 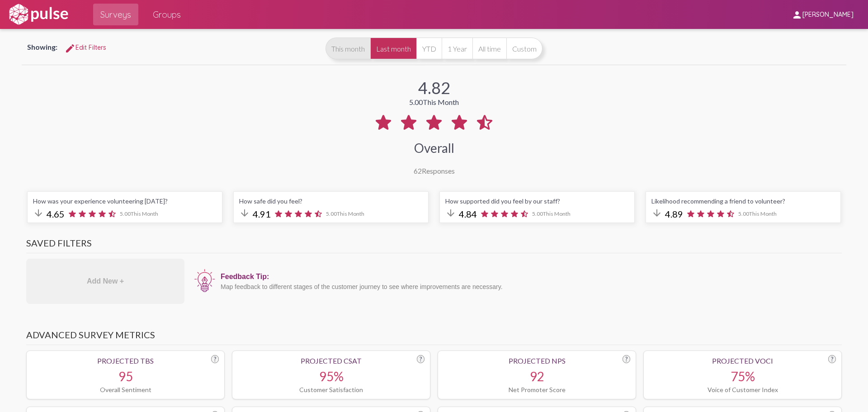 What do you see at coordinates (743, 360) in the screenshot?
I see `div: Projected VoCI` at bounding box center [743, 360].